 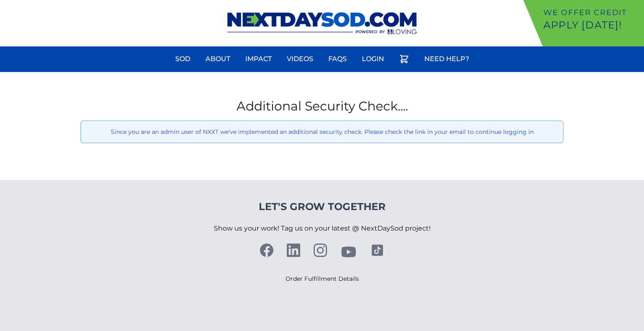 What do you see at coordinates (446, 59) in the screenshot?
I see `a: Need Help?` at bounding box center [446, 59].